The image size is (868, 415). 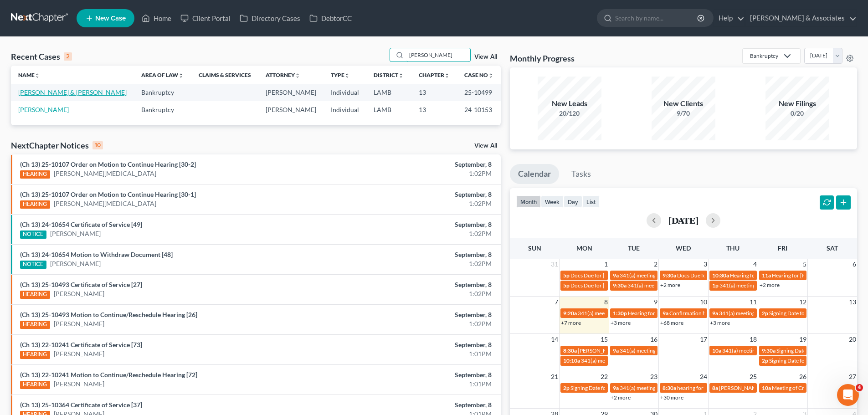 What do you see at coordinates (479, 109) in the screenshot?
I see `td: 24-10153` at bounding box center [479, 109].